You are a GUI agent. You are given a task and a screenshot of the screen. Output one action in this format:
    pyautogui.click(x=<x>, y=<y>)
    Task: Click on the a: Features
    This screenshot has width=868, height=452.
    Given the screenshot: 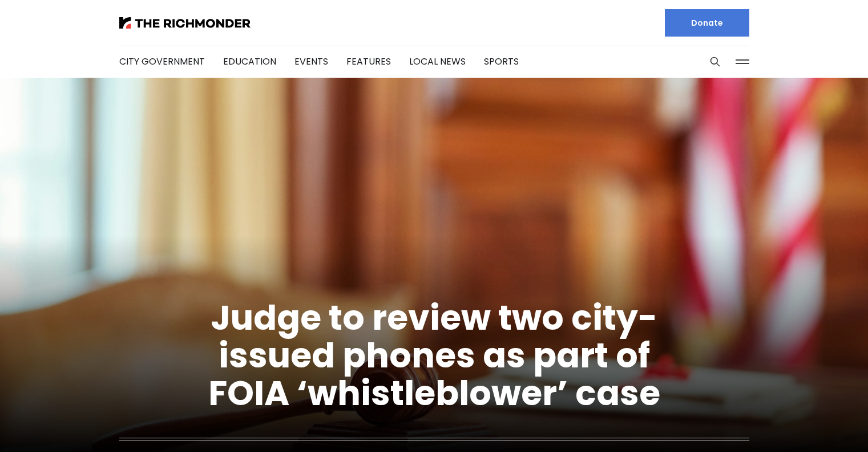 What is the action you would take?
    pyautogui.click(x=368, y=61)
    